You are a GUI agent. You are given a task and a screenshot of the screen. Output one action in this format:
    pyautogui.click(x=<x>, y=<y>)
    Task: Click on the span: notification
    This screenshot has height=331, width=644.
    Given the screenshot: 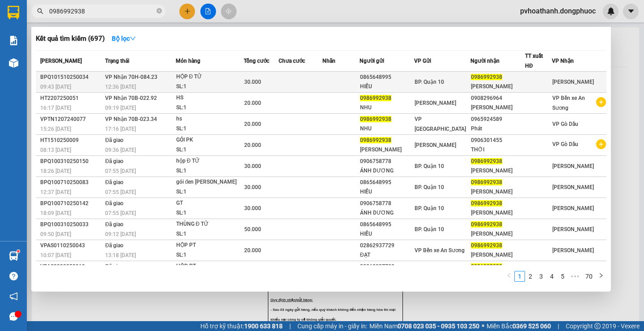 What is the action you would take?
    pyautogui.click(x=14, y=296)
    